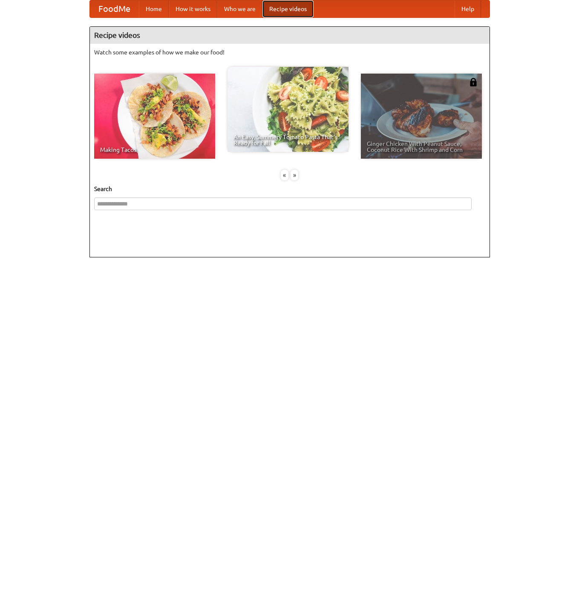 This screenshot has width=579, height=602. I want to click on h4: Recipe videos, so click(289, 35).